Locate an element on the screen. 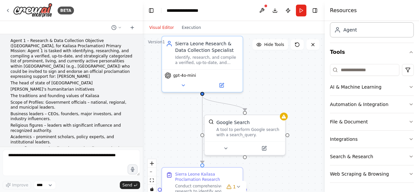 The image size is (419, 192). button: File & Document is located at coordinates (372, 122).